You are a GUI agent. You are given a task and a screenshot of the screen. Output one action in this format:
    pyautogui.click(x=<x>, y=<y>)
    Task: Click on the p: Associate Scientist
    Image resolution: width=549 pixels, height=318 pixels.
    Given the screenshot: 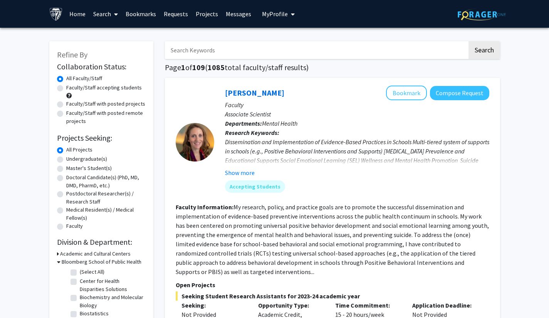 What is the action you would take?
    pyautogui.click(x=357, y=114)
    